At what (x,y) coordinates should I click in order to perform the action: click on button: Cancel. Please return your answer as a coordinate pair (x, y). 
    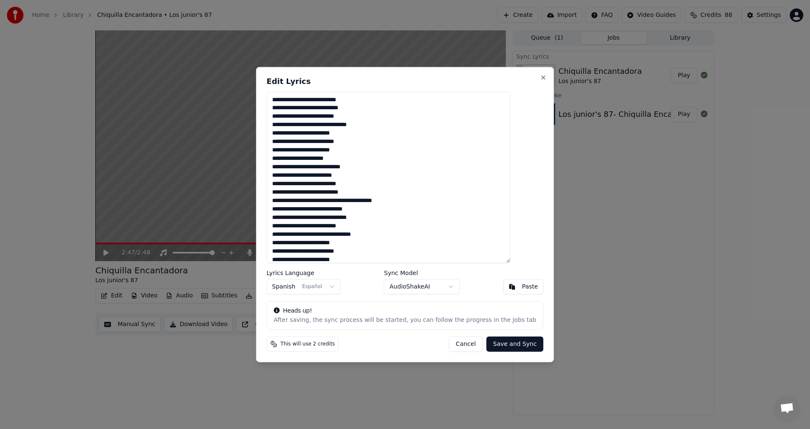
    Looking at the image, I should click on (466, 344).